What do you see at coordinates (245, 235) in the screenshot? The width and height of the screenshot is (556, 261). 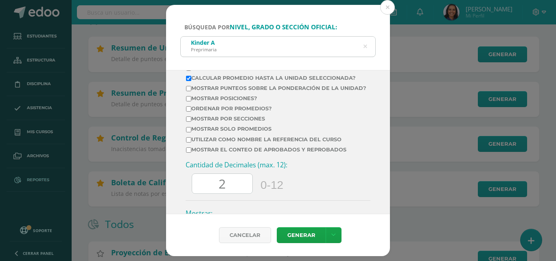 I see `div: Cancelar` at bounding box center [245, 235].